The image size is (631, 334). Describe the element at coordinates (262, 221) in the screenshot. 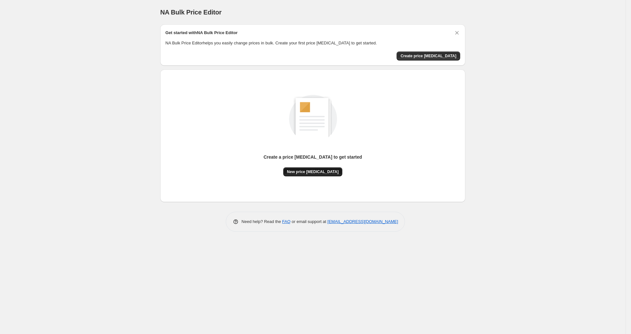

I see `span: Need help? Read the` at that location.